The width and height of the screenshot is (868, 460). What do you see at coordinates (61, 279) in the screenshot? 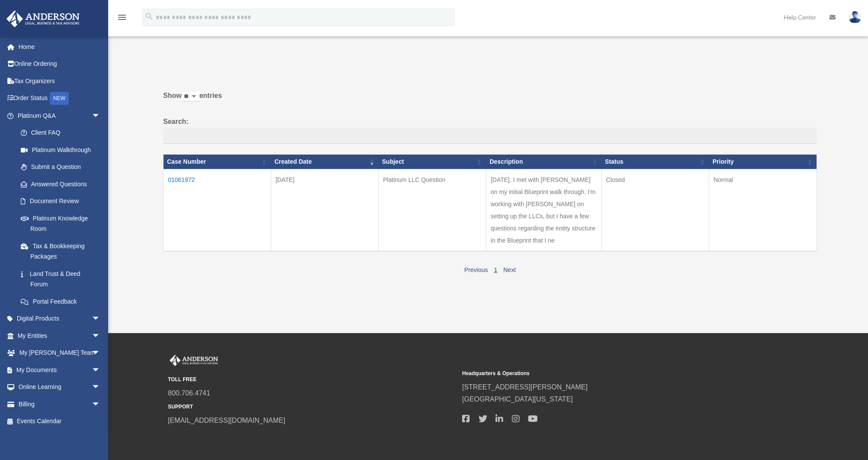
I see `a: Land Trust & Deed Forum` at bounding box center [61, 279].